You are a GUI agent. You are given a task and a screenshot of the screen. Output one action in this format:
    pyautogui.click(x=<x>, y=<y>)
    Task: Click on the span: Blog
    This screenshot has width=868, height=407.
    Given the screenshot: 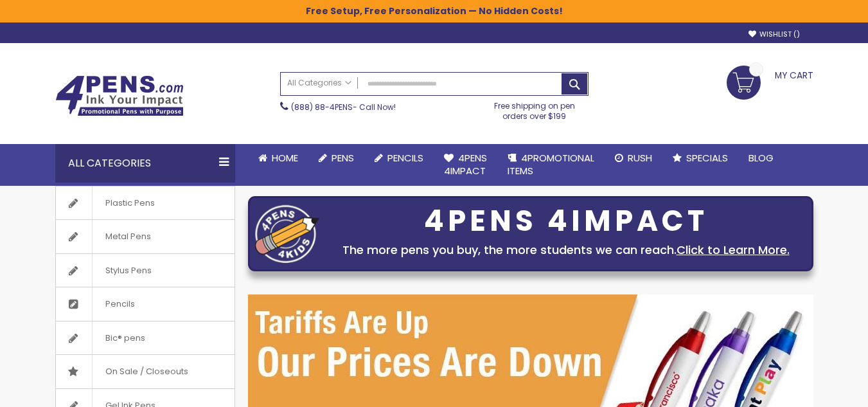 What is the action you would take?
    pyautogui.click(x=761, y=157)
    